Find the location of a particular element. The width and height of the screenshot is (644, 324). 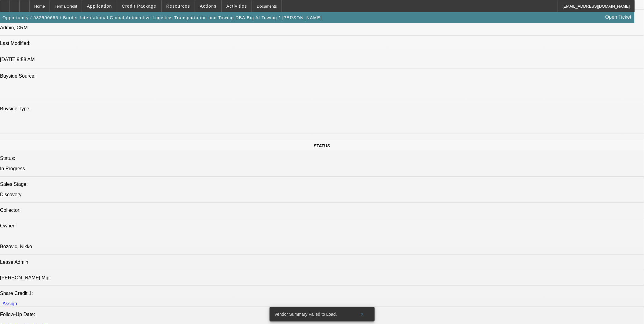

span: Activities is located at coordinates (237, 6).